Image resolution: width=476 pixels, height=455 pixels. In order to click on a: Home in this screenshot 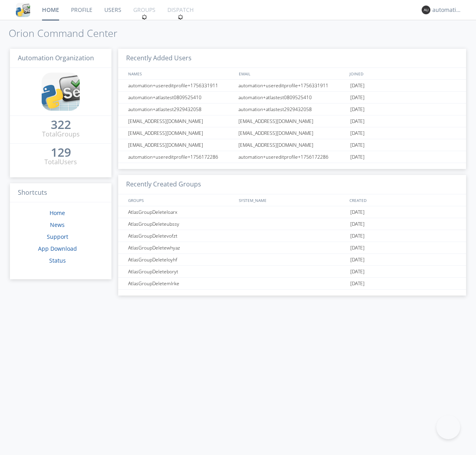, I will do `click(57, 212)`.